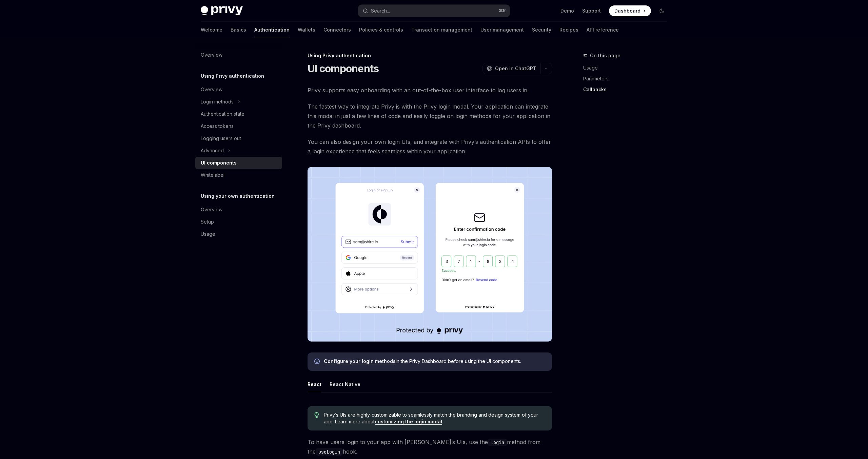 The width and height of the screenshot is (868, 459). What do you see at coordinates (360, 361) in the screenshot?
I see `a: Configure your login methods` at bounding box center [360, 361].